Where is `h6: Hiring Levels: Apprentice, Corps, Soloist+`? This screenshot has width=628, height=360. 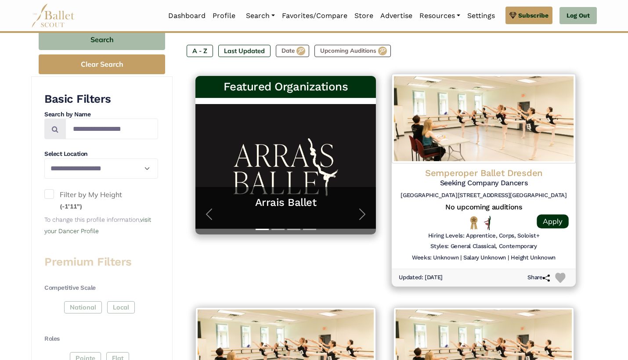
h6: Hiring Levels: Apprentice, Corps, Soloist+ is located at coordinates (484, 236).